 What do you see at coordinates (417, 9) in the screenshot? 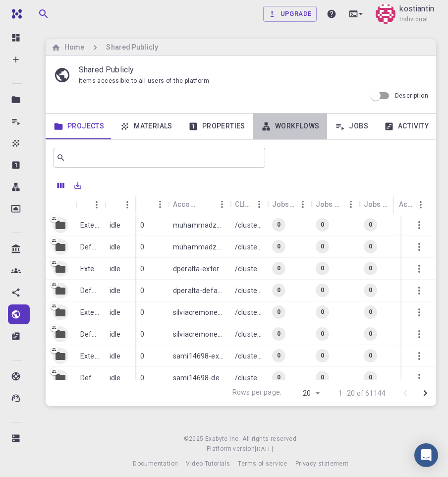
I see `p: kostiantin` at bounding box center [417, 9].